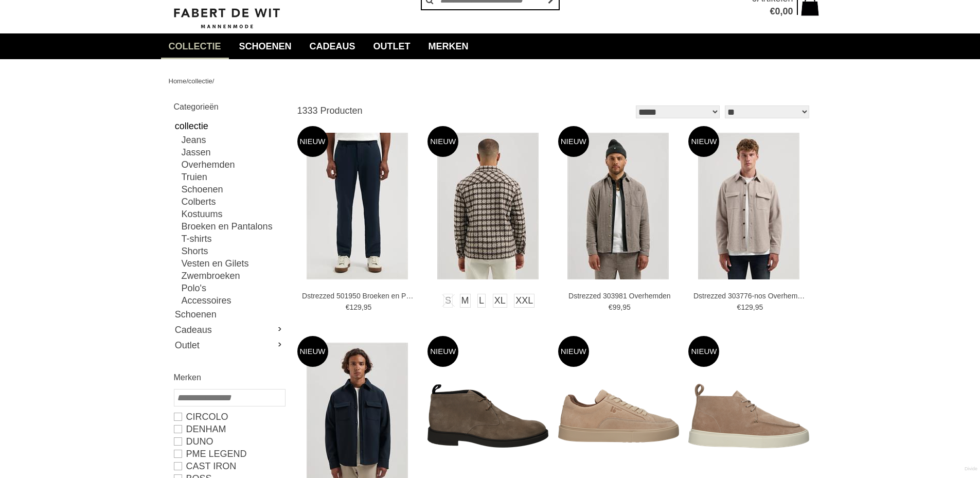 The image size is (980, 478). I want to click on a: Home, so click(177, 81).